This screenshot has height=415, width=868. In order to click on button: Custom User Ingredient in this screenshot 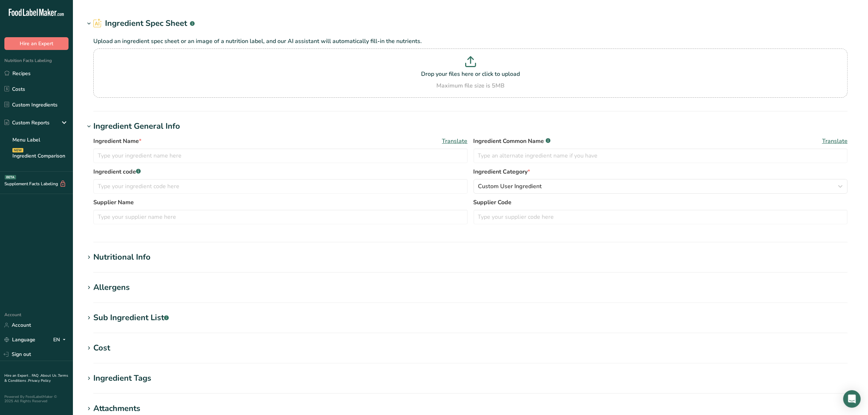, I will do `click(661, 187)`.